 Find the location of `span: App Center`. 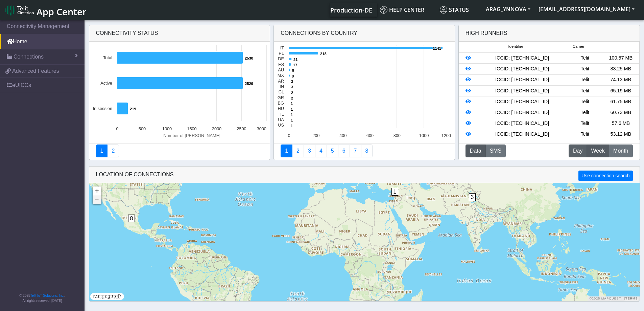

span: App Center is located at coordinates (62, 11).